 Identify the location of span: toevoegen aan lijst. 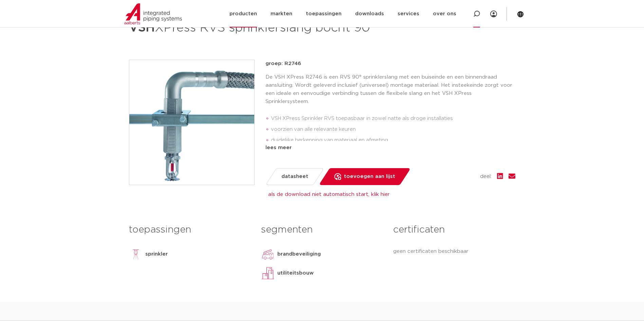
(369, 176).